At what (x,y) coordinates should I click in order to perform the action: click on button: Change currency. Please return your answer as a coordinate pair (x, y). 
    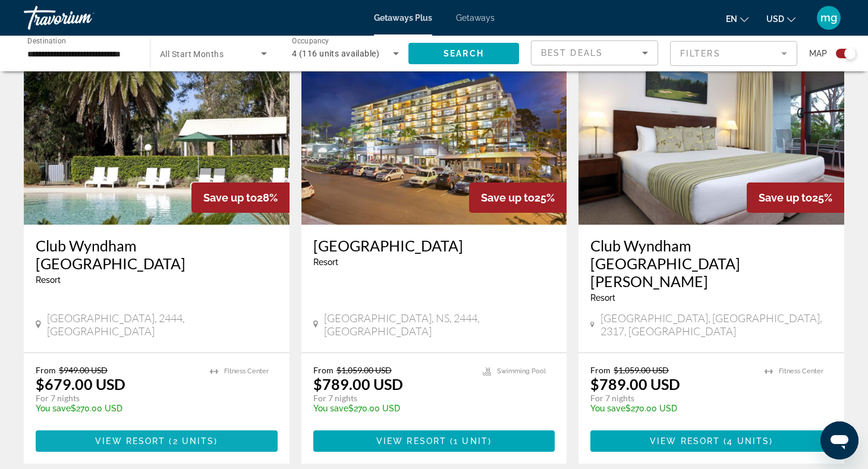
    Looking at the image, I should click on (780, 18).